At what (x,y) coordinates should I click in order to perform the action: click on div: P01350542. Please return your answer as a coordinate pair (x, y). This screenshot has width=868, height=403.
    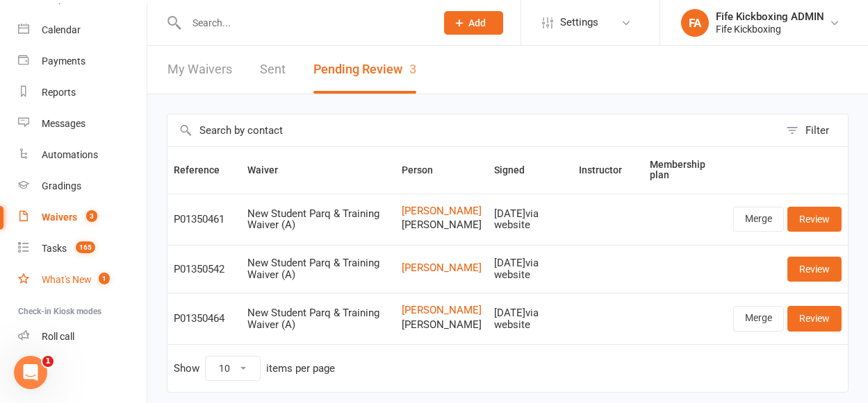
    Looking at the image, I should click on (204, 269).